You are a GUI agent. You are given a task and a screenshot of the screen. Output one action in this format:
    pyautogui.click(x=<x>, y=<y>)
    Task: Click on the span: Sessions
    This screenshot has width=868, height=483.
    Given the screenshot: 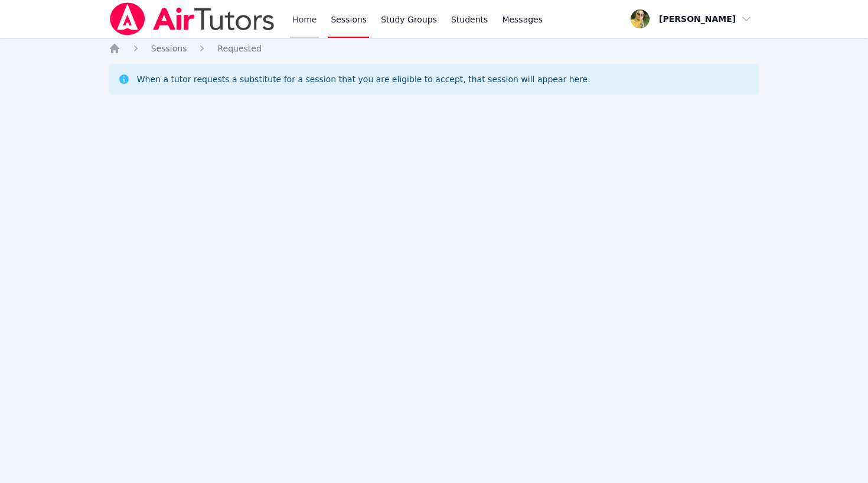 What is the action you would take?
    pyautogui.click(x=169, y=49)
    